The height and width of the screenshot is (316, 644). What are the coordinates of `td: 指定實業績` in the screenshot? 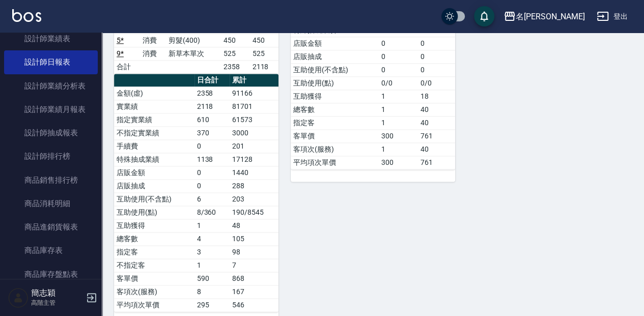 It's located at (154, 119).